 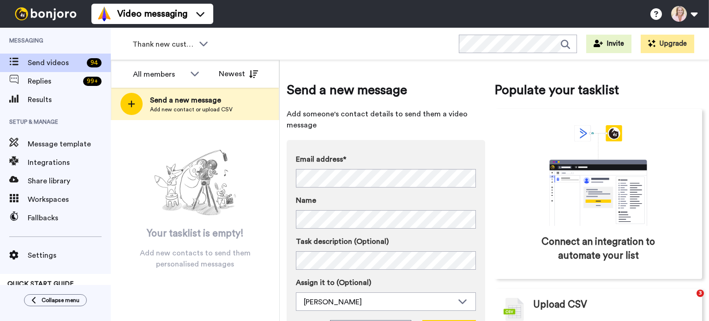 What do you see at coordinates (54, 81) in the screenshot?
I see `span: Replies` at bounding box center [54, 81].